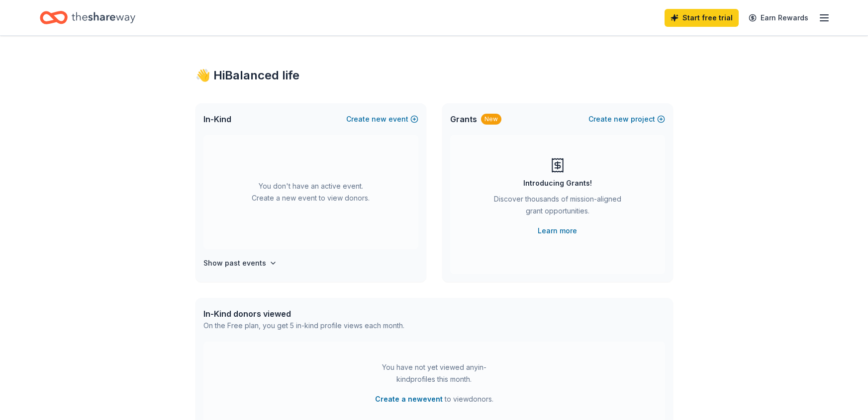 The width and height of the screenshot is (868, 420). What do you see at coordinates (464, 119) in the screenshot?
I see `span: Grants` at bounding box center [464, 119].